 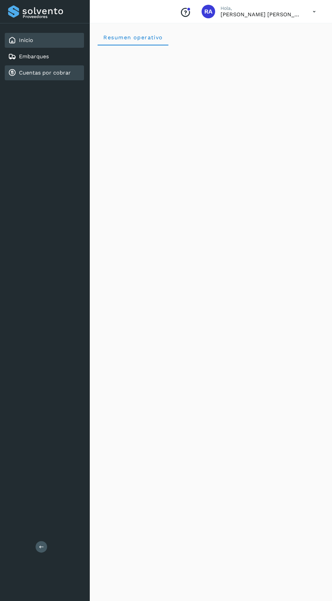 What do you see at coordinates (44, 73) in the screenshot?
I see `div: Cuentas por cobrar` at bounding box center [44, 73].